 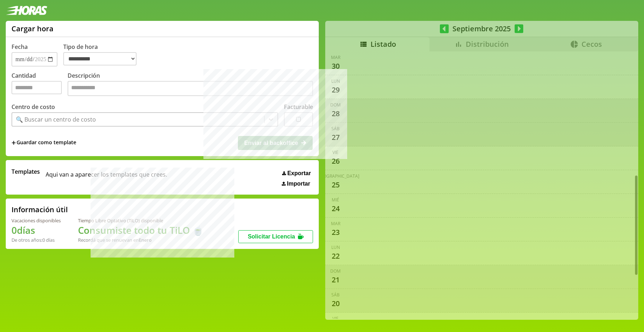 What do you see at coordinates (275, 237) in the screenshot?
I see `button: Solicitar Licencia` at bounding box center [275, 237].